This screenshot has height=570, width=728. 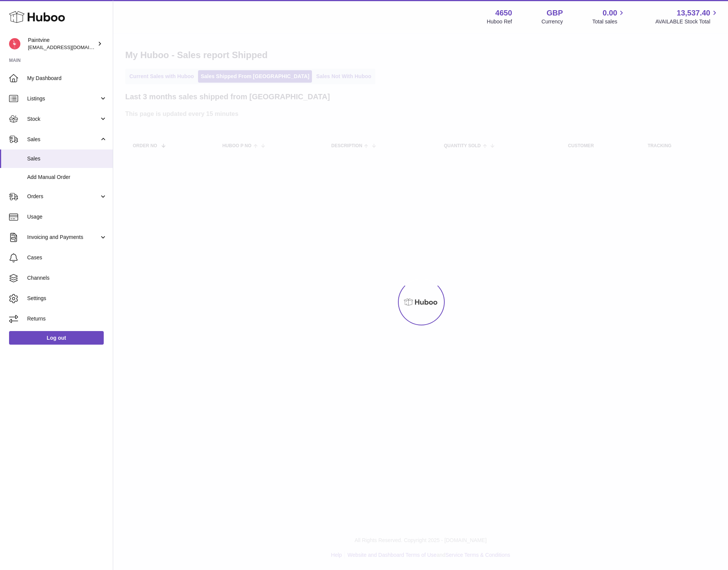 What do you see at coordinates (56, 338) in the screenshot?
I see `a: Log out` at bounding box center [56, 338].